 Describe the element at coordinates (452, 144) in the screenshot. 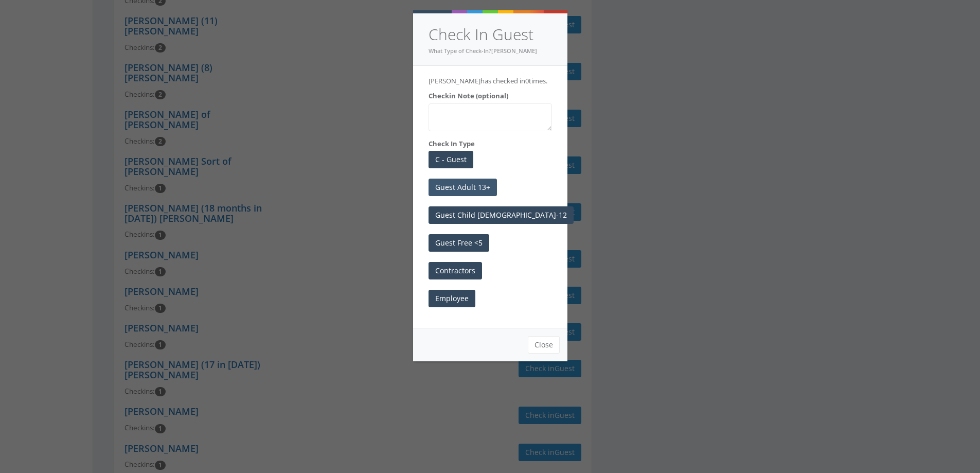

I see `label: Check In Type` at that location.